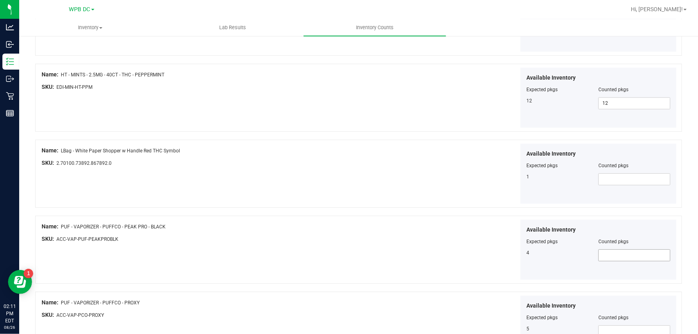 This screenshot has width=698, height=334. Describe the element at coordinates (10, 27) in the screenshot. I see `inline-svg: Analytics` at that location.